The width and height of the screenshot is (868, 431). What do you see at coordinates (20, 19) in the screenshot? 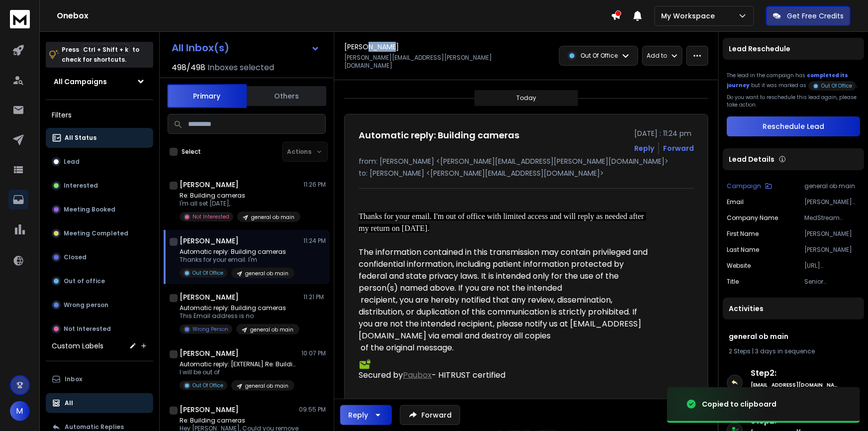
I see `img: logo` at bounding box center [20, 19].